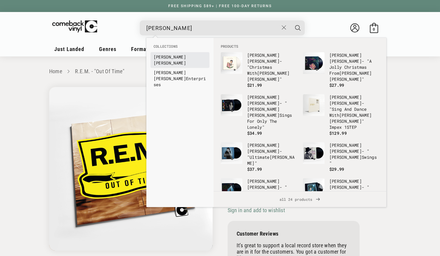 The width and height of the screenshot is (440, 256). Describe the element at coordinates (341, 196) in the screenshot. I see `li: products: Frank Sinatra - "Francis Albert Sinatra & Antonio Carlos Jobim"` at that location.